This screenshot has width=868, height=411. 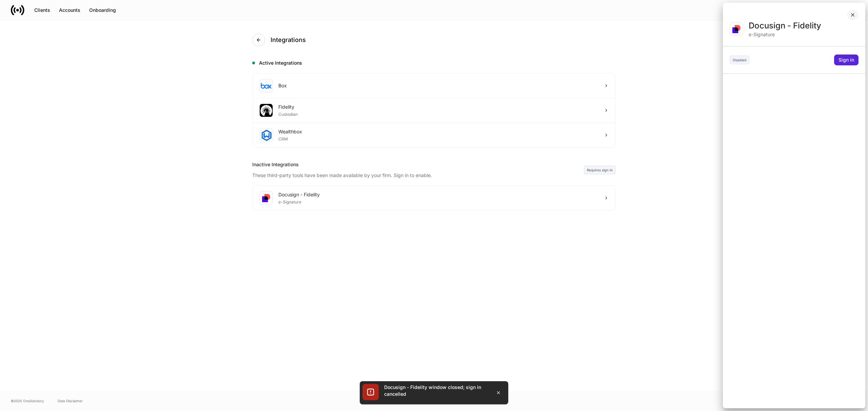 I want to click on div: Docusign - Fidelity window closed; sign in cancelled, so click(x=436, y=391).